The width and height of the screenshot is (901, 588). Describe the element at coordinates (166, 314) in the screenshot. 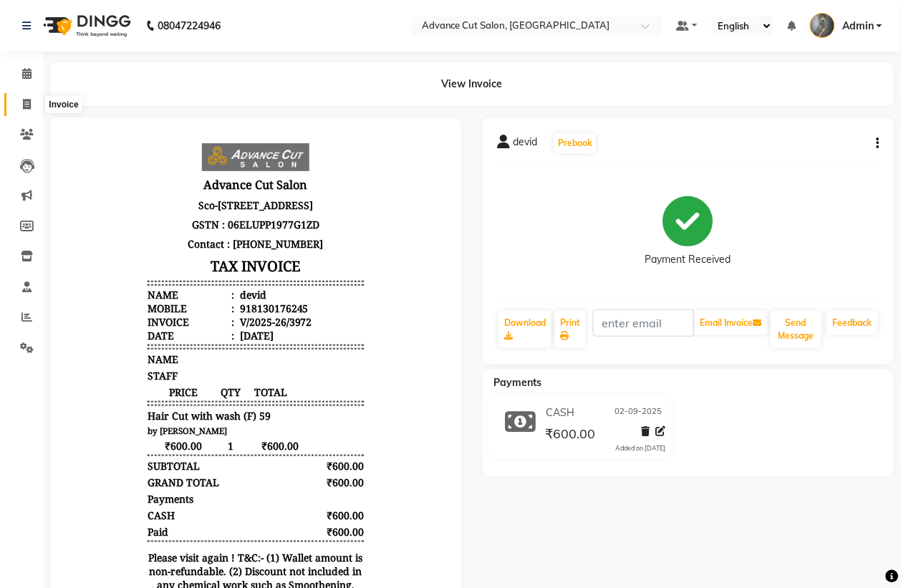

I see `span: 1` at that location.